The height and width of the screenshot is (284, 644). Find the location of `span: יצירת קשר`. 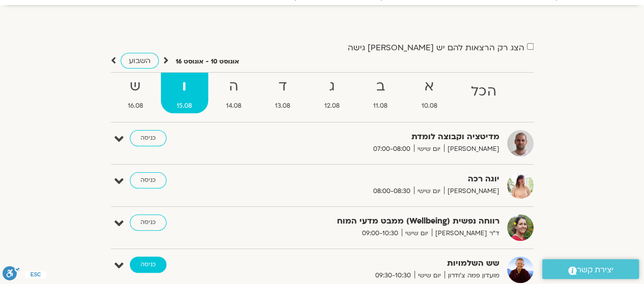

span: יצירת קשר is located at coordinates (595, 270).